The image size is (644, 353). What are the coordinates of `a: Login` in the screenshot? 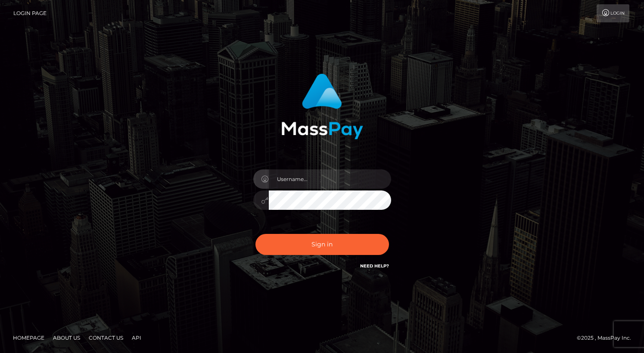 It's located at (613, 13).